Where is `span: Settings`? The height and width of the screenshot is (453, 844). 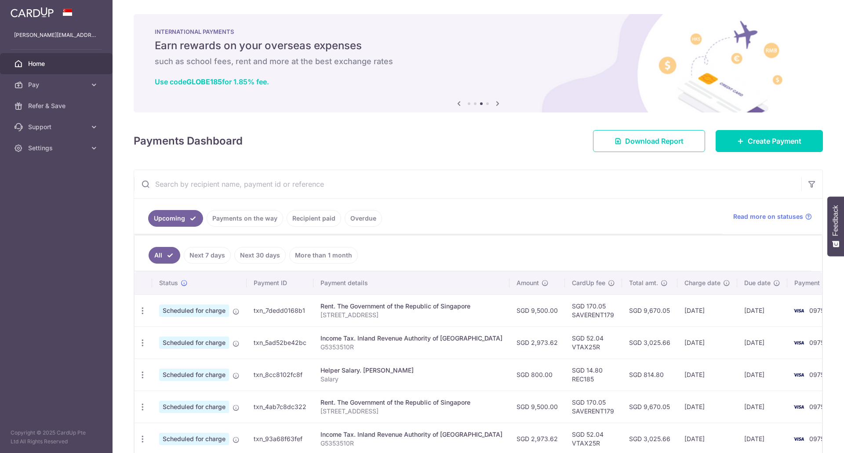
span: Settings is located at coordinates (57, 148).